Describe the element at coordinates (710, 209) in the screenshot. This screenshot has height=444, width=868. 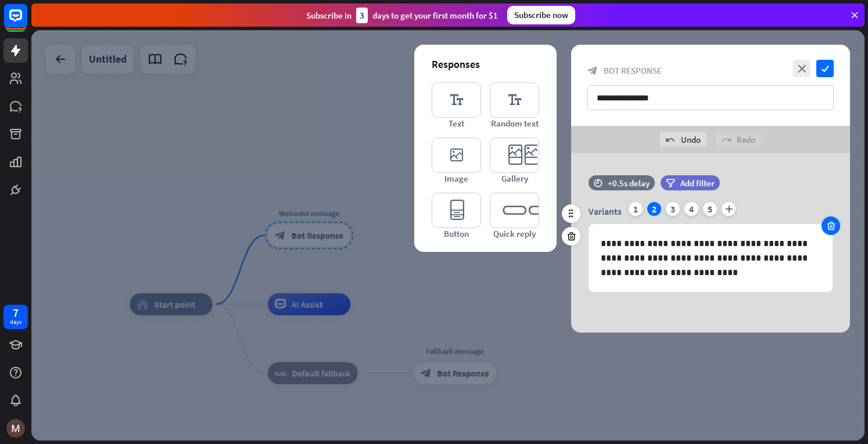
I see `div: 5` at that location.